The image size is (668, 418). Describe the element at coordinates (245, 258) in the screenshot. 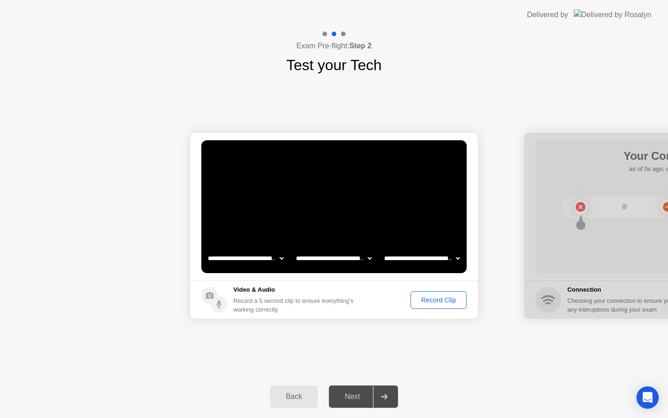

I see `select: Available cameras` at that location.